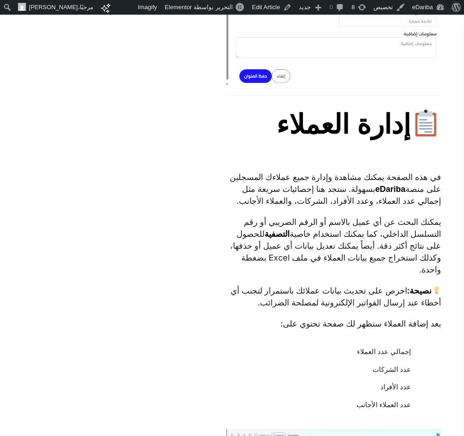 This screenshot has width=464, height=436. What do you see at coordinates (329, 352) in the screenshot?
I see `li: إجمالي عدد العملاء` at bounding box center [329, 352].